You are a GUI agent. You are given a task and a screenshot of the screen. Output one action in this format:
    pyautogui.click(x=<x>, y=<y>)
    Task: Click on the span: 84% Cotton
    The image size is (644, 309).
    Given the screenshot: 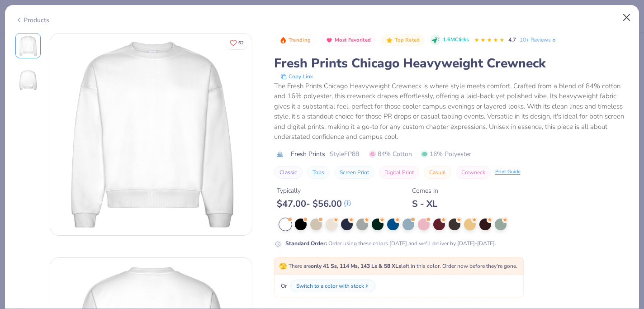 What is the action you would take?
    pyautogui.click(x=390, y=154)
    